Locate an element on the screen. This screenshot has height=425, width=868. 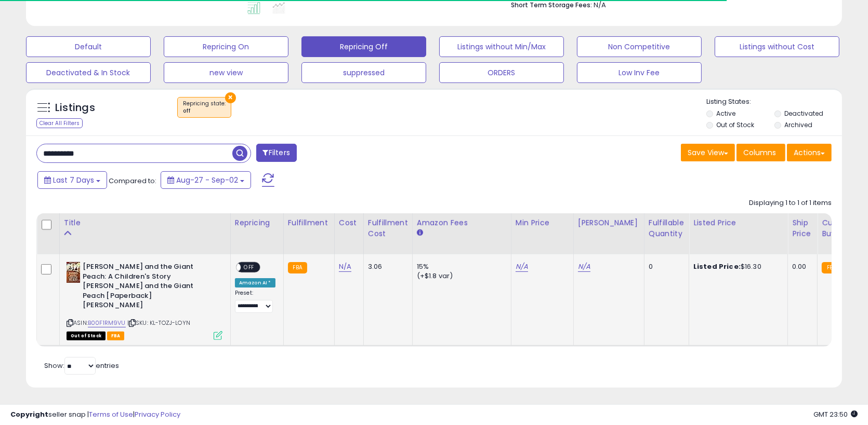
div: Clear All Filters is located at coordinates (59, 123).